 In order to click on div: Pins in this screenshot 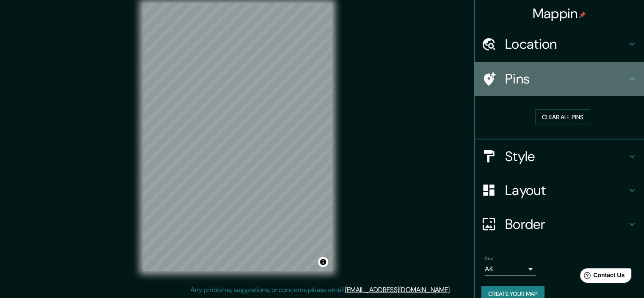, I will do `click(560, 79)`.